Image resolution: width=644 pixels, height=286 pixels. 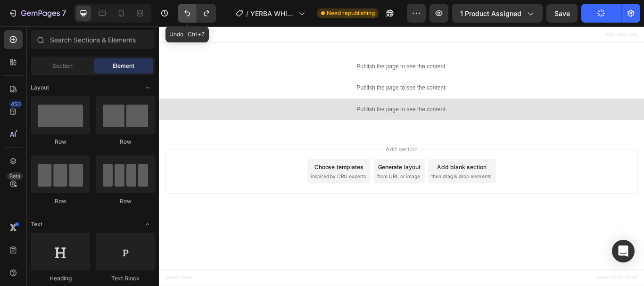 I want to click on span: Layout, so click(x=40, y=88).